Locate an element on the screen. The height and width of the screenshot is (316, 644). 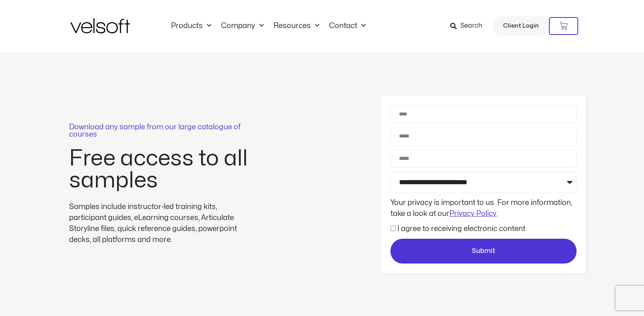
span: Submit is located at coordinates (484, 251).